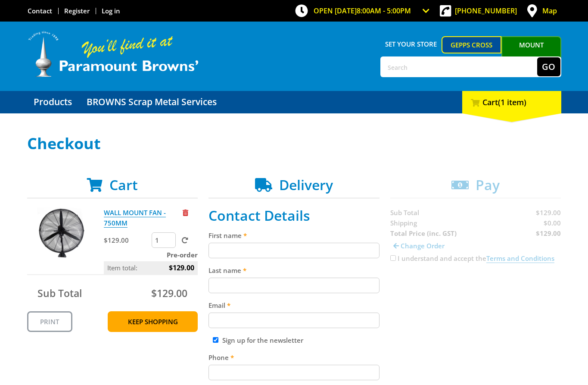  I want to click on label: Sign up for the newsletter, so click(263, 340).